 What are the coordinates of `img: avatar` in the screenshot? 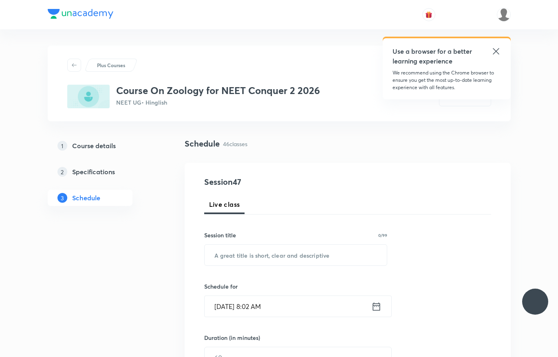 It's located at (428, 15).